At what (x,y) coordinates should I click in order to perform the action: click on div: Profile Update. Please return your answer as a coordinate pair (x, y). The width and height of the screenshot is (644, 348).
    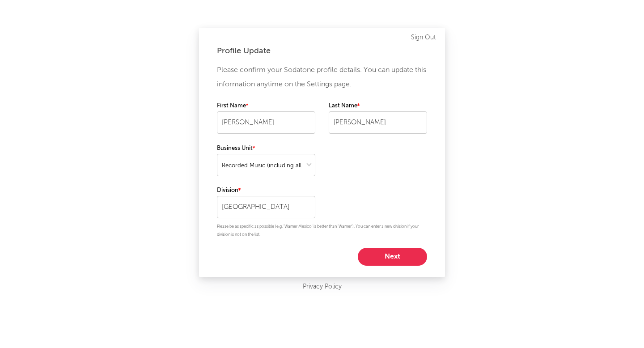
    Looking at the image, I should click on (322, 51).